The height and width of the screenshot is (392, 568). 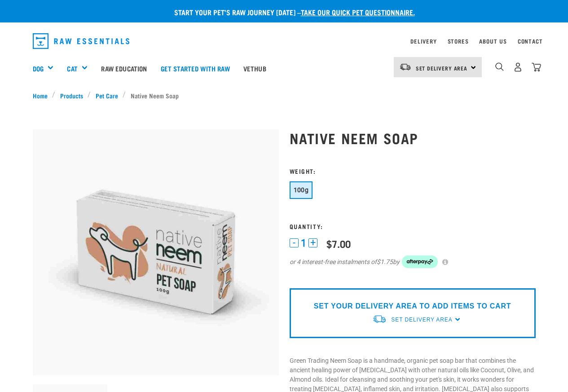 I want to click on a: Stores, so click(x=458, y=41).